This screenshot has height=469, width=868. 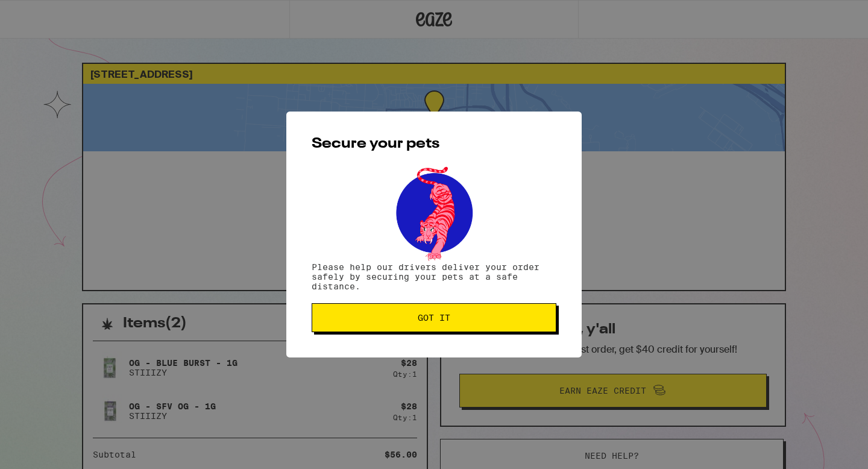 I want to click on span: Hi. Need any help?, so click(x=47, y=13).